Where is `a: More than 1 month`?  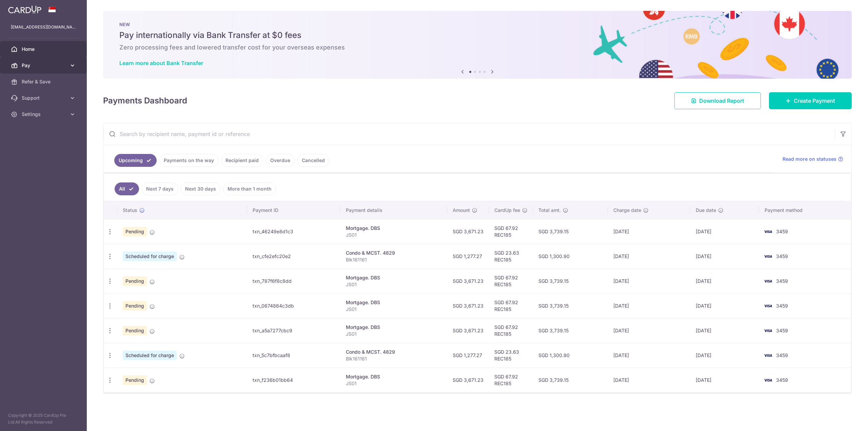 a: More than 1 month is located at coordinates (249, 189).